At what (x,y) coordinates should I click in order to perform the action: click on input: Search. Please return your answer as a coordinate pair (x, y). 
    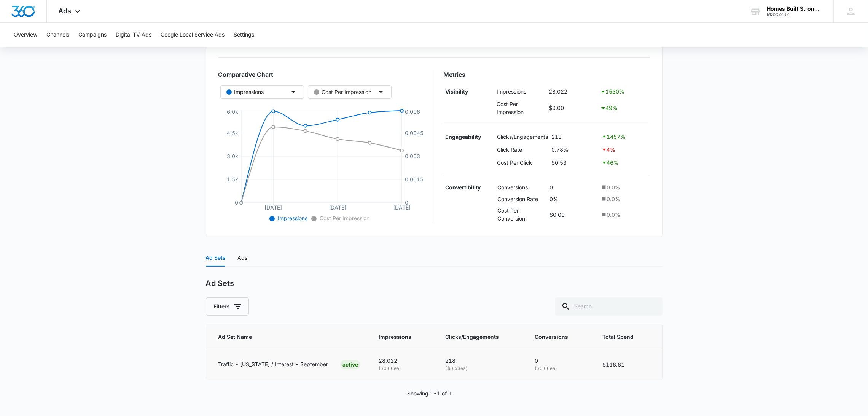
    Looking at the image, I should click on (609, 306).